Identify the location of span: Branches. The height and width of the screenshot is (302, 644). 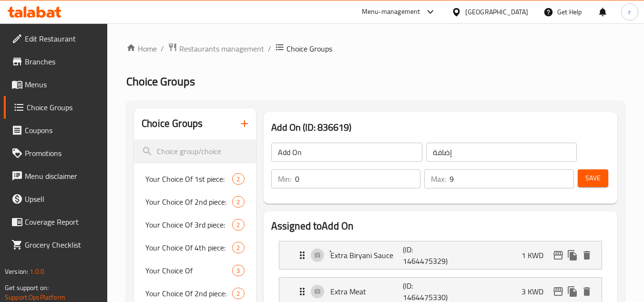
(63, 61).